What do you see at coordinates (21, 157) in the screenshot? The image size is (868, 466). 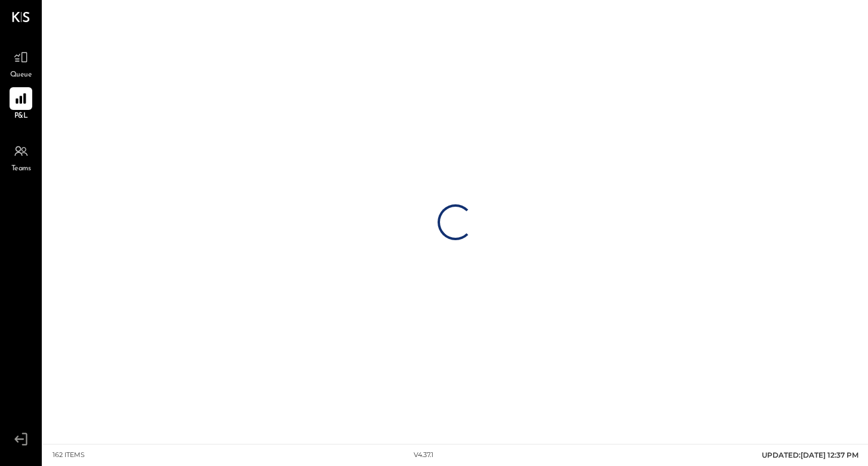 I see `a: Teams` at bounding box center [21, 157].